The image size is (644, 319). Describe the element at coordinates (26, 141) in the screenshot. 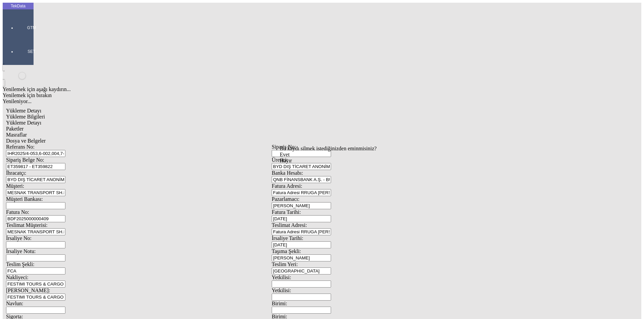

I see `span: Dosya ve Belgeler` at that location.